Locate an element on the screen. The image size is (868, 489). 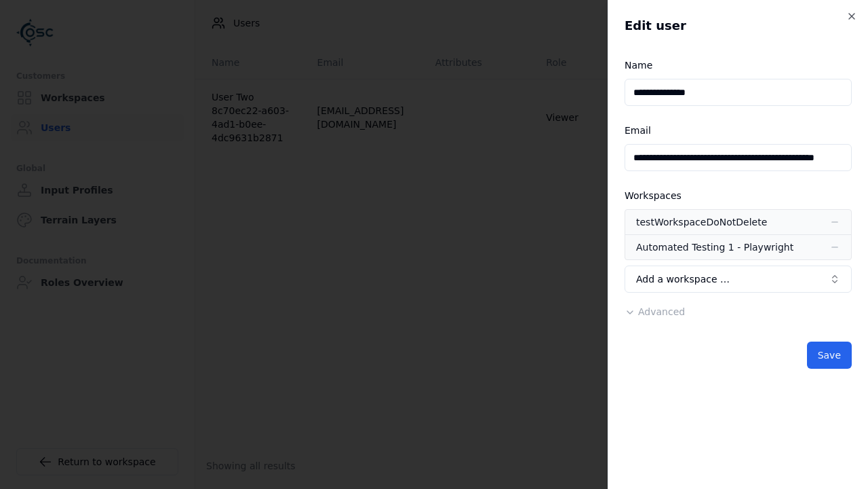
label: Workspaces is located at coordinates (653, 195).